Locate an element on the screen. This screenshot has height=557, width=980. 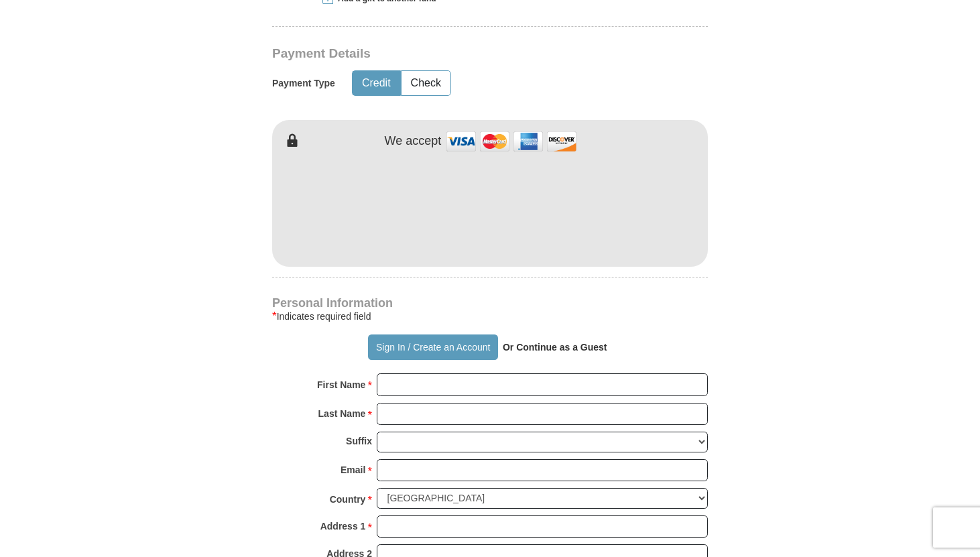
strong: Address 1 is located at coordinates (343, 526).